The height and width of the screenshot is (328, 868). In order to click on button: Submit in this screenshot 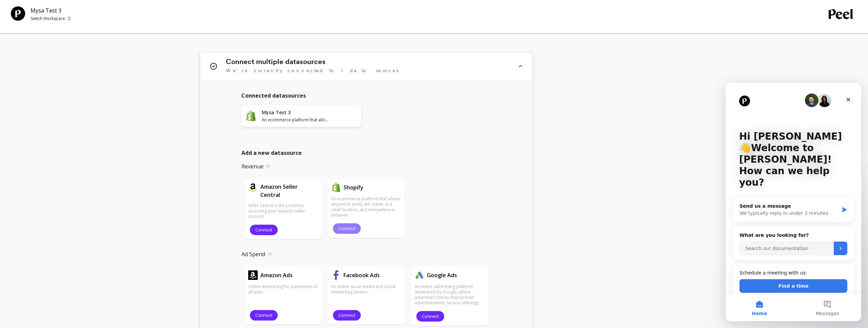, I will do `click(115, 165)`.